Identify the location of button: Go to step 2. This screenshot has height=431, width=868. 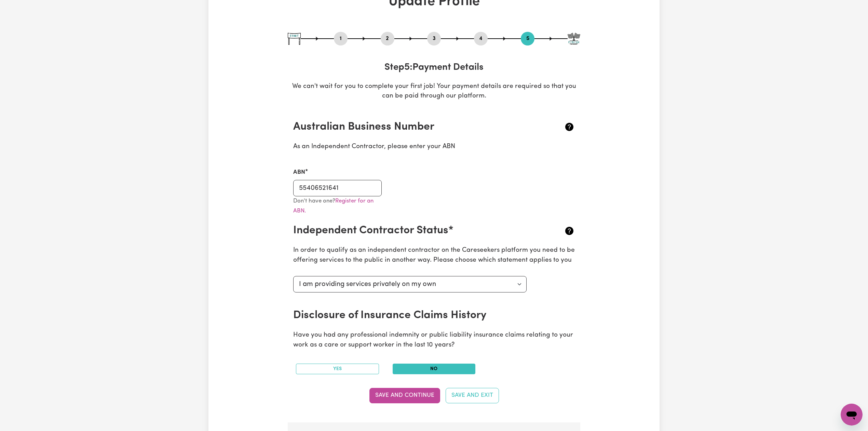
(387, 39).